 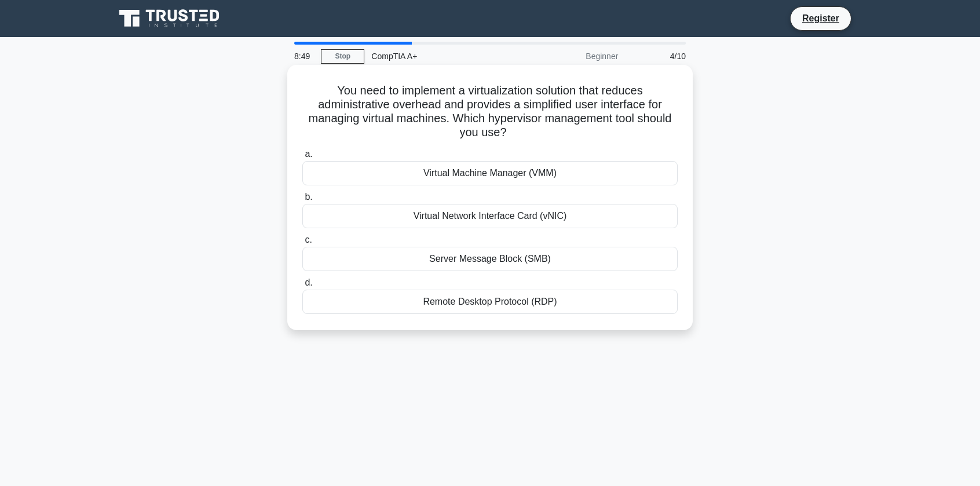 I want to click on span: b., so click(x=308, y=196).